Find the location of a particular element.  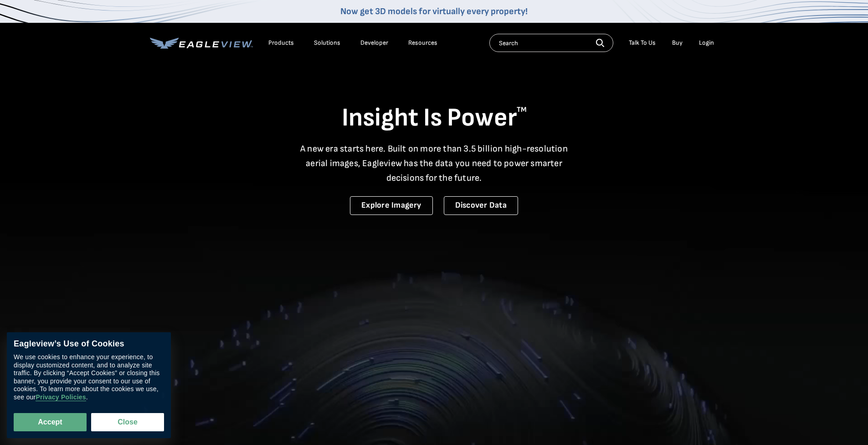

sup: TM is located at coordinates (522, 109).